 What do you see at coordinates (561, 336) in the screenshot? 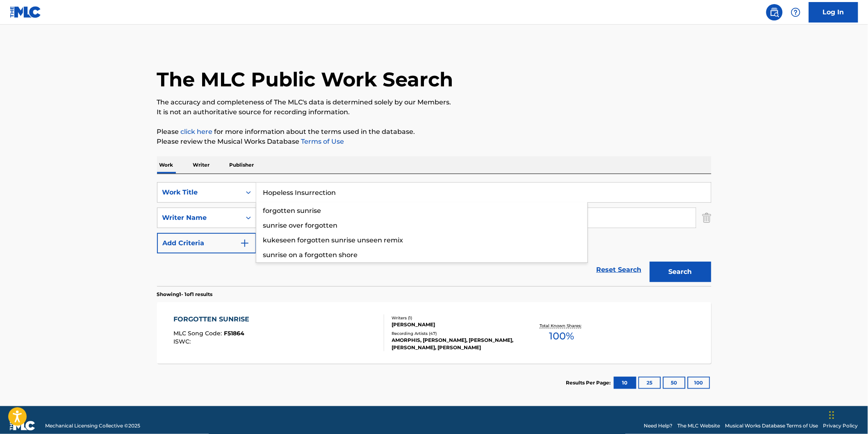
I see `span: 100 %` at bounding box center [561, 336].